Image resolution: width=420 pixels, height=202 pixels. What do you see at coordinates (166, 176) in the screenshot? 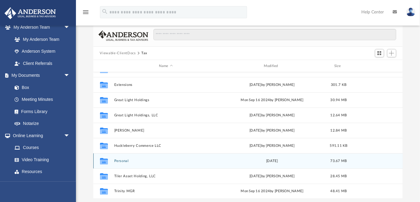
I see `button: Tiler Asset Holding, LLC` at bounding box center [166, 176].